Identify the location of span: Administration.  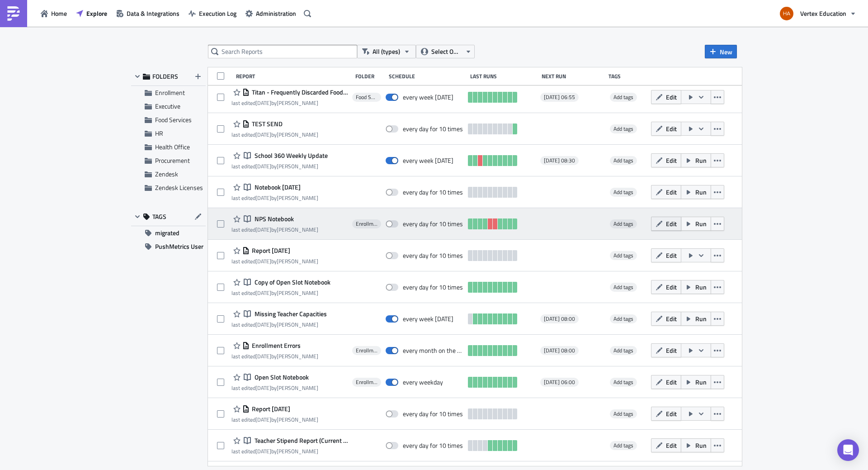
(275, 13).